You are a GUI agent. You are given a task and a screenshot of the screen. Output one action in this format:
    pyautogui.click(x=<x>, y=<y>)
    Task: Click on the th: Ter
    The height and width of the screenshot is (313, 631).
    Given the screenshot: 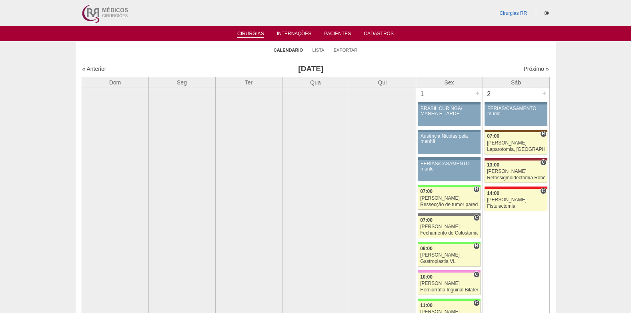 What is the action you would take?
    pyautogui.click(x=249, y=82)
    